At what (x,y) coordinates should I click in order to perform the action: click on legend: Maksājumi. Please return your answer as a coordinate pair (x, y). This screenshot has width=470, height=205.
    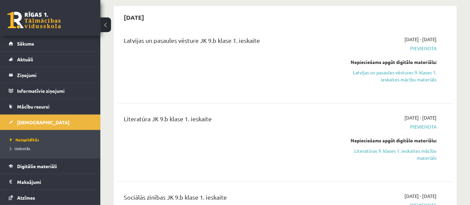
    Looking at the image, I should click on (55, 182).